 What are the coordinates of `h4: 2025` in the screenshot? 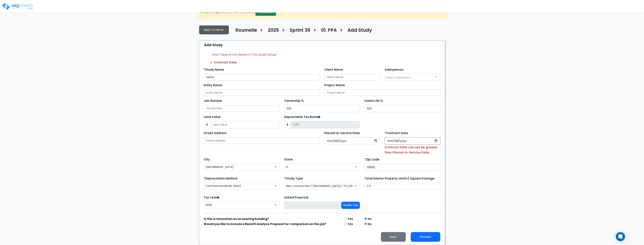 It's located at (273, 31).